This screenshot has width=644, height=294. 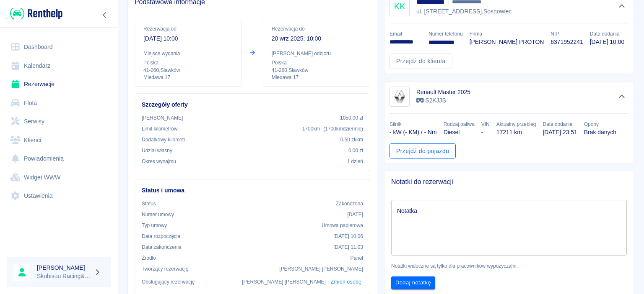 What do you see at coordinates (252, 191) in the screenshot?
I see `h6: Status i umowa` at bounding box center [252, 191].